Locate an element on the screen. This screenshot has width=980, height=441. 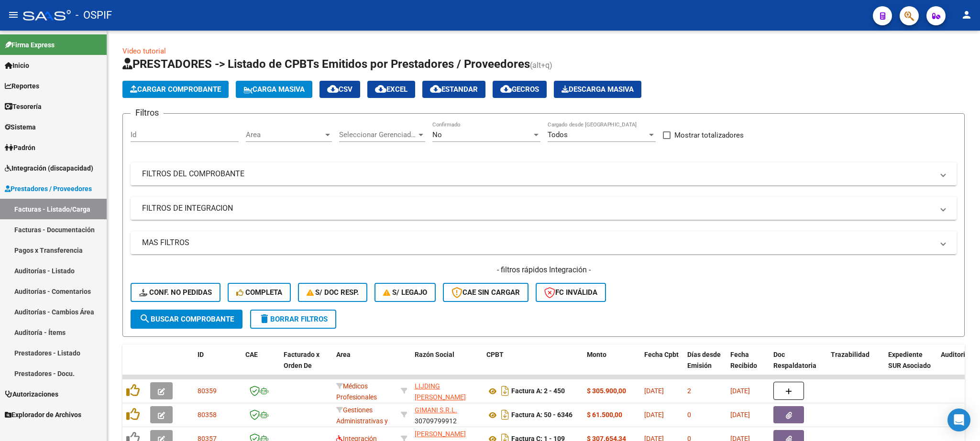
strong: Factura A: 2 - 450 is located at coordinates (538, 391).